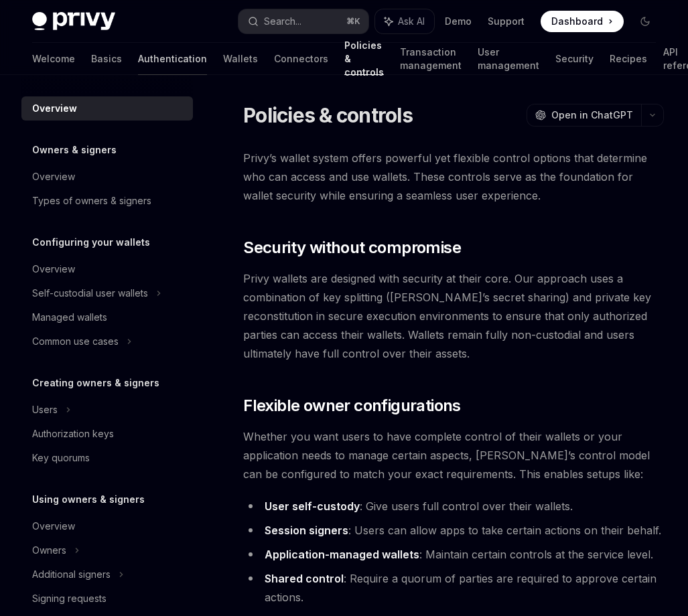 This screenshot has height=616, width=688. I want to click on div: Self-custodial user wallets, so click(90, 293).